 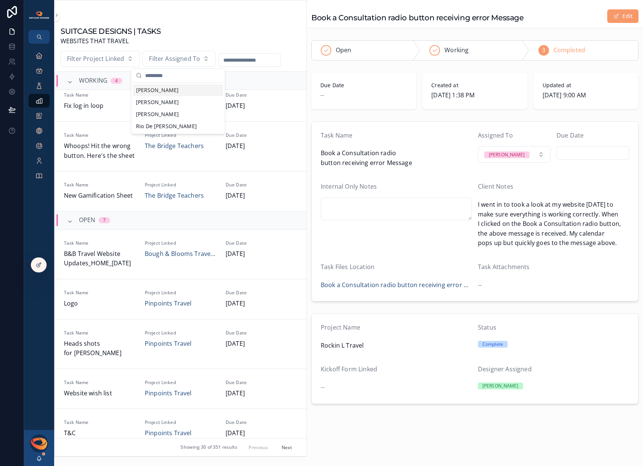 What do you see at coordinates (495, 135) in the screenshot?
I see `span: Assigned To` at bounding box center [495, 135].